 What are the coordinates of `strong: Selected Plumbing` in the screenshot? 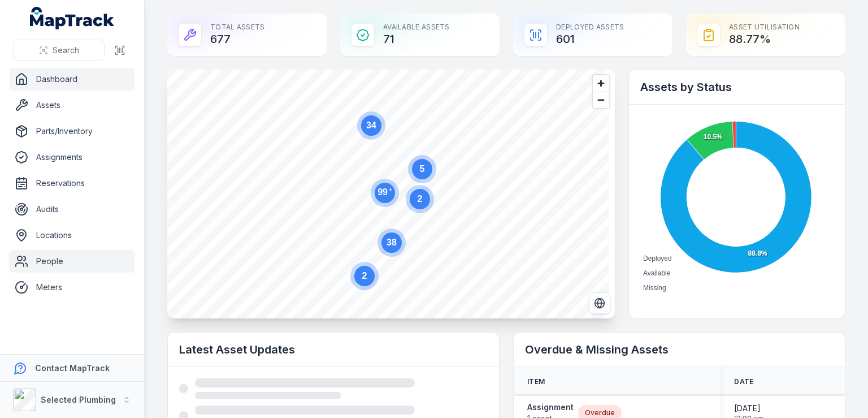 It's located at (78, 400).